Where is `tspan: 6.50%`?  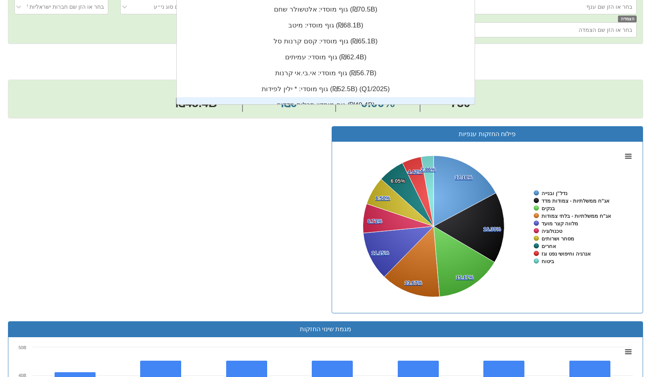 tspan: 6.50% is located at coordinates (383, 198).